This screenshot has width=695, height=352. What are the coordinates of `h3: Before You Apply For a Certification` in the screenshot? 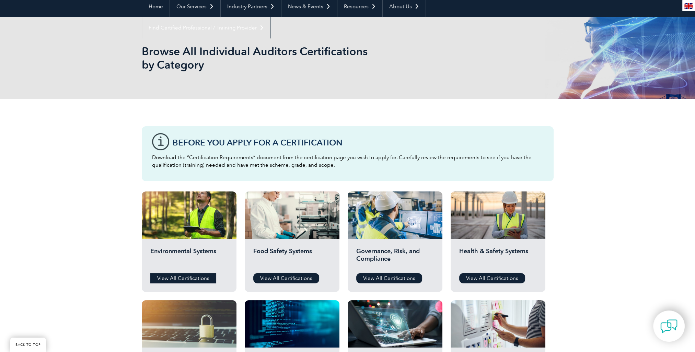 It's located at (358, 142).